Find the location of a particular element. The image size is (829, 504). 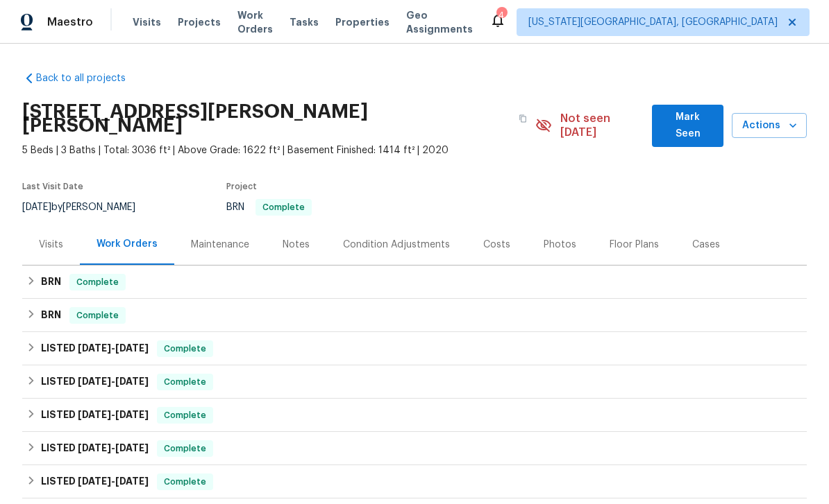

div: Floor Plans is located at coordinates (634, 245).